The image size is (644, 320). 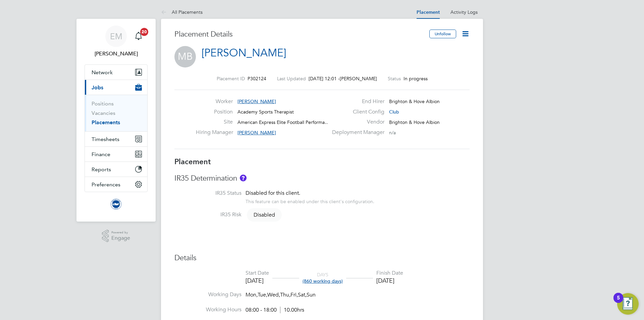 I want to click on div: Finish Date, so click(x=390, y=273).